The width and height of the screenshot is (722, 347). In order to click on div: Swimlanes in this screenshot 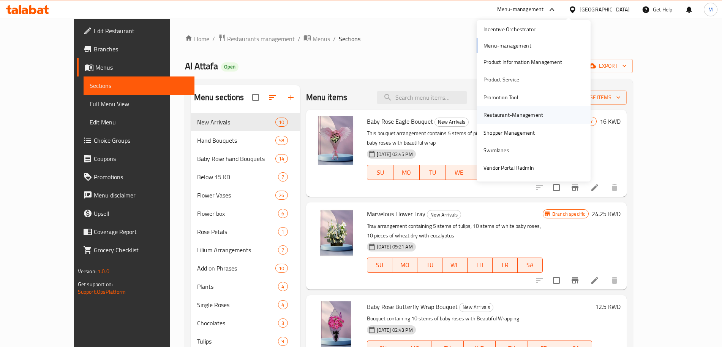, I will do `click(497, 150)`.